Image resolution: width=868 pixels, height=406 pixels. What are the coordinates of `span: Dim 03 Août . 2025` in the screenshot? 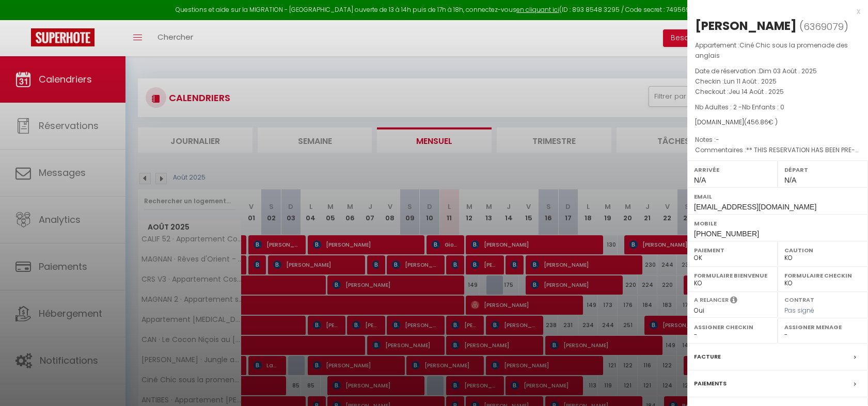 It's located at (788, 71).